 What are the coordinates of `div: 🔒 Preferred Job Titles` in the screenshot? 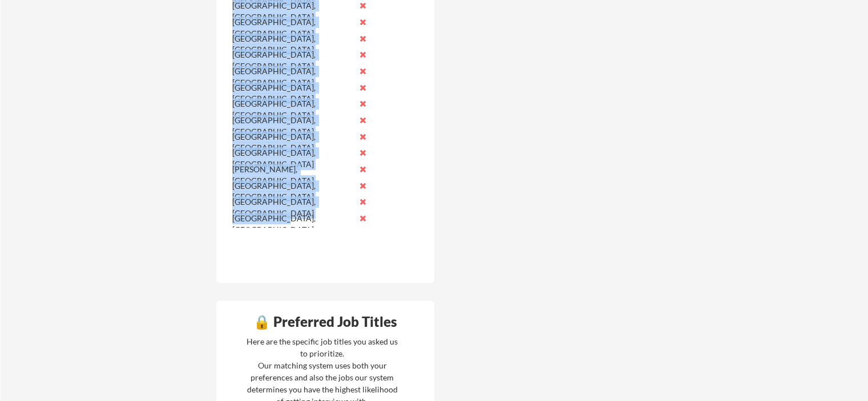 It's located at (325, 322).